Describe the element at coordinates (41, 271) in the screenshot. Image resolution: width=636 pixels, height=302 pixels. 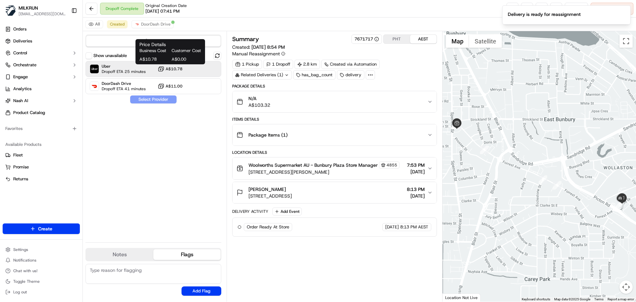
I see `button: Chat with us!` at that location.